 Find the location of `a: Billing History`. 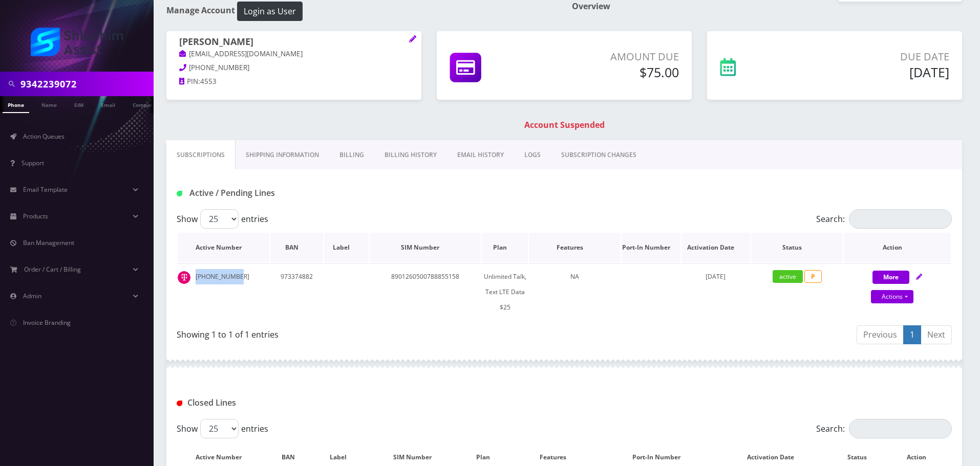

a: Billing History is located at coordinates (410, 155).